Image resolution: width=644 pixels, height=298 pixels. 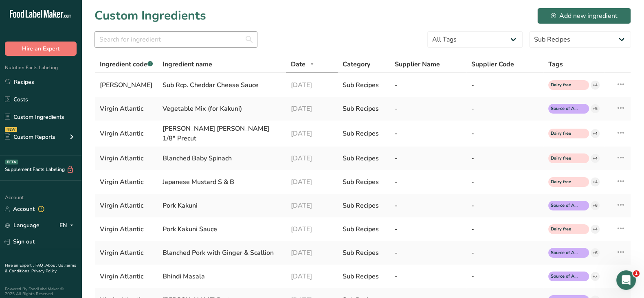 What do you see at coordinates (493, 64) in the screenshot?
I see `span: Supplier Code` at bounding box center [493, 64].